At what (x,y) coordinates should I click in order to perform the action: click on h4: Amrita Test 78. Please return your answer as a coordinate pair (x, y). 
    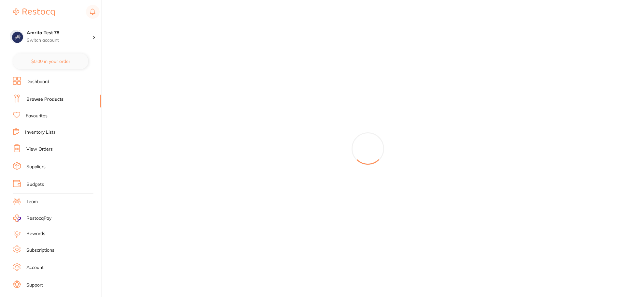
    Looking at the image, I should click on (60, 33).